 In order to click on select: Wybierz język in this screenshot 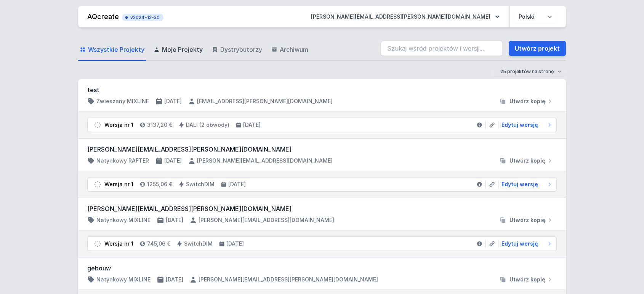, I will do `click(535, 16)`.